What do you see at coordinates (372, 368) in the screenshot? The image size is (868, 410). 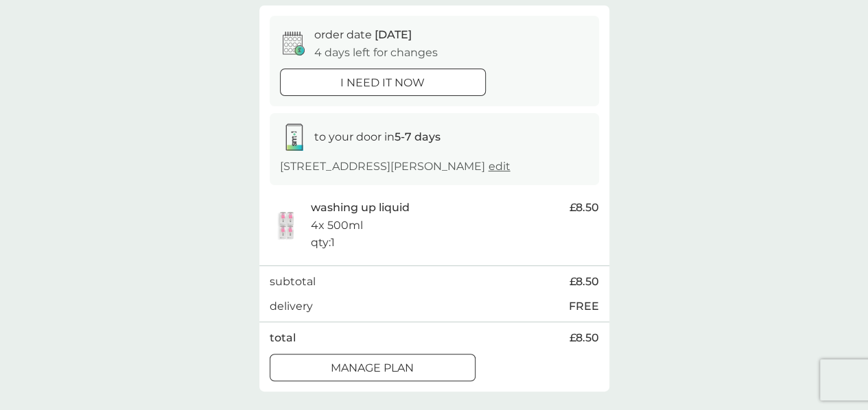 I see `p: Manage plan` at bounding box center [372, 368].